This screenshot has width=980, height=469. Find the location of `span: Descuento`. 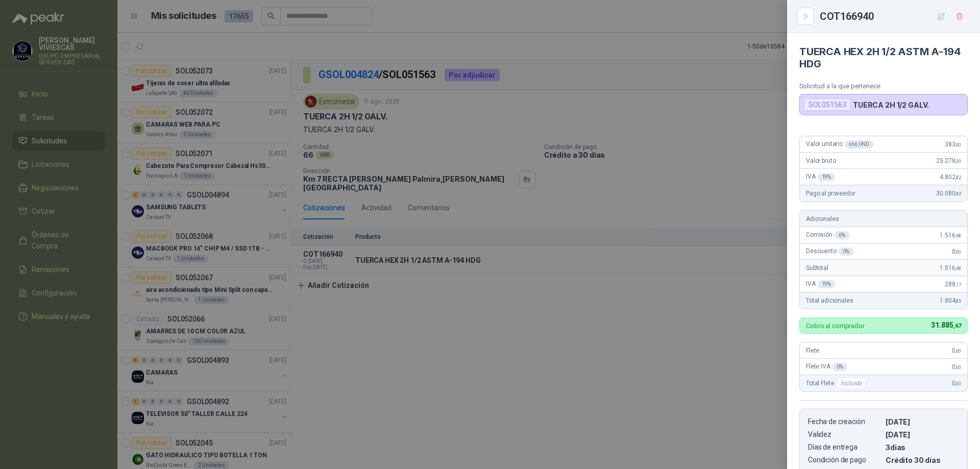

span: Descuento is located at coordinates (829, 251).